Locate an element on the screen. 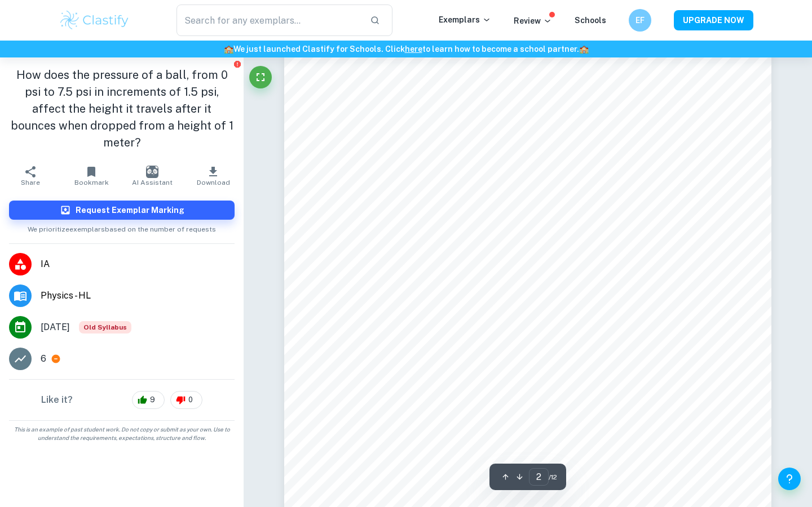  div: 0 is located at coordinates (186, 400).